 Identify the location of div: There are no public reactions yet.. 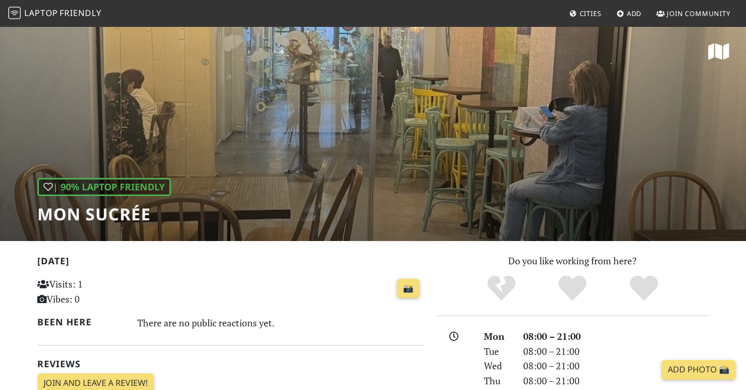
(281, 323).